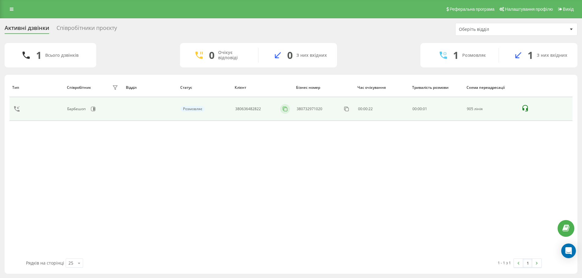  Describe the element at coordinates (381, 88) in the screenshot. I see `div: Час очікування` at that location.